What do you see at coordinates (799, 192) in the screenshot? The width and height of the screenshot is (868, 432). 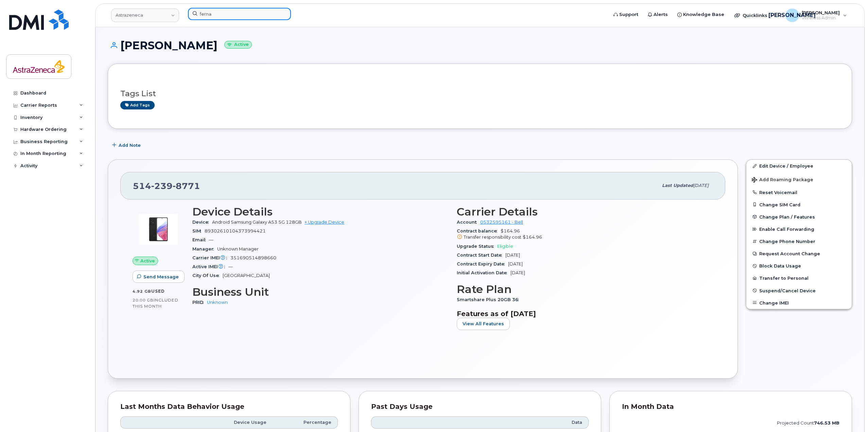 I see `button: Reset Voicemail` at bounding box center [799, 192].